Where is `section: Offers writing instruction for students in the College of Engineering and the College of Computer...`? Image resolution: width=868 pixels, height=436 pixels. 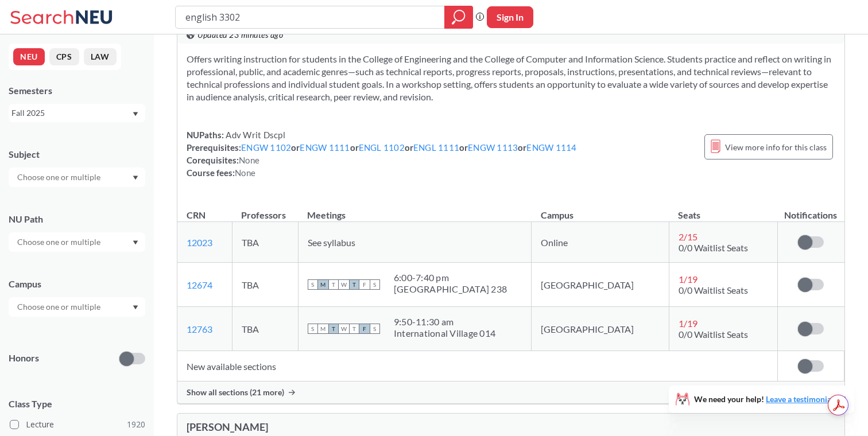
section: Offers writing instruction for students in the College of Engineering and the College of Computer... is located at coordinates (511, 78).